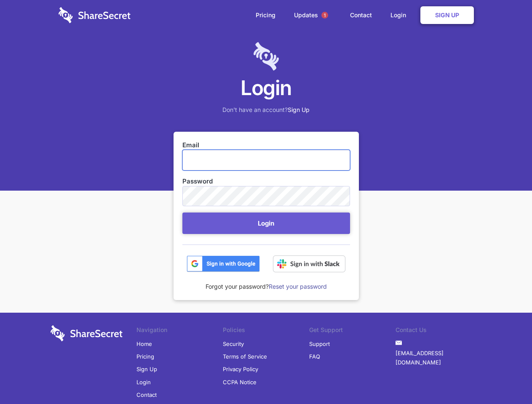 Image resolution: width=532 pixels, height=404 pixels. What do you see at coordinates (361, 15) in the screenshot?
I see `a: Contact` at bounding box center [361, 15].